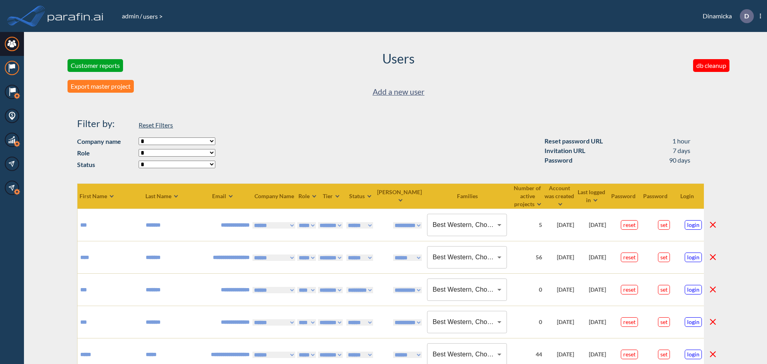 The height and width of the screenshot is (364, 767). Describe the element at coordinates (111, 196) in the screenshot. I see `th: First Name` at that location.